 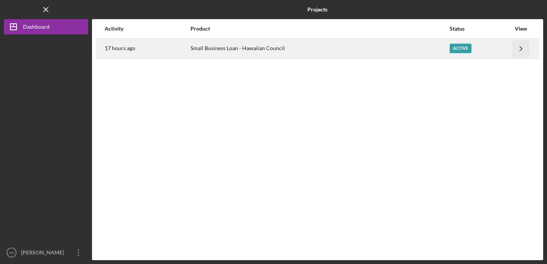 I want to click on div: Small Business Loan - Hawaiian Council, so click(x=320, y=49).